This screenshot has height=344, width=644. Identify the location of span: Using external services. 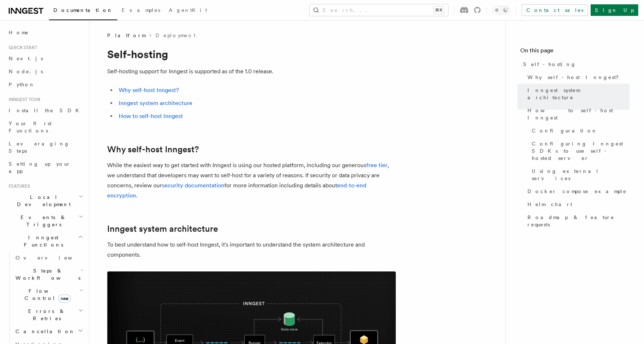
(580, 175).